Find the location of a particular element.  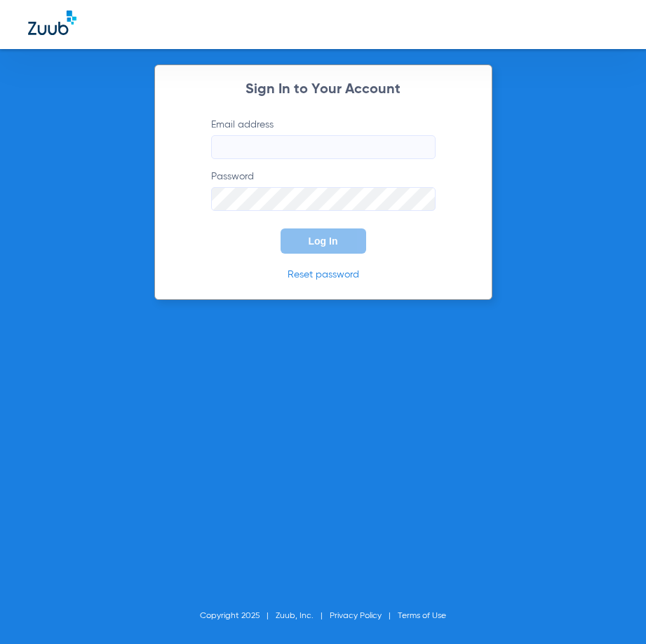

button: Log In is located at coordinates (323, 241).